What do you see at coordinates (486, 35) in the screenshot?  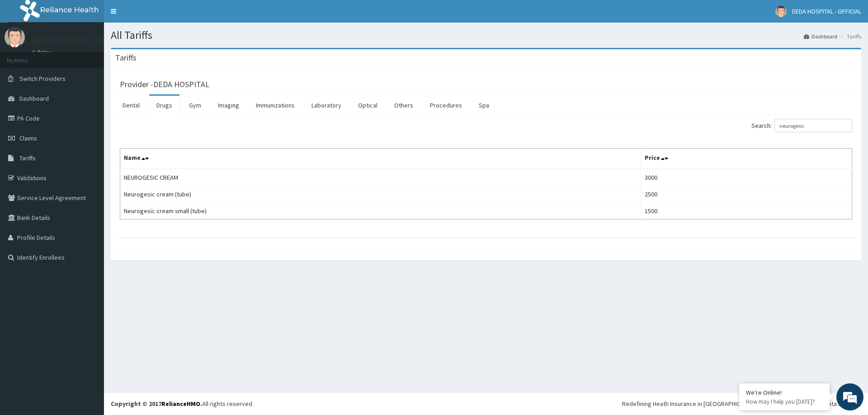 I see `h1: All Tariffs` at bounding box center [486, 35].